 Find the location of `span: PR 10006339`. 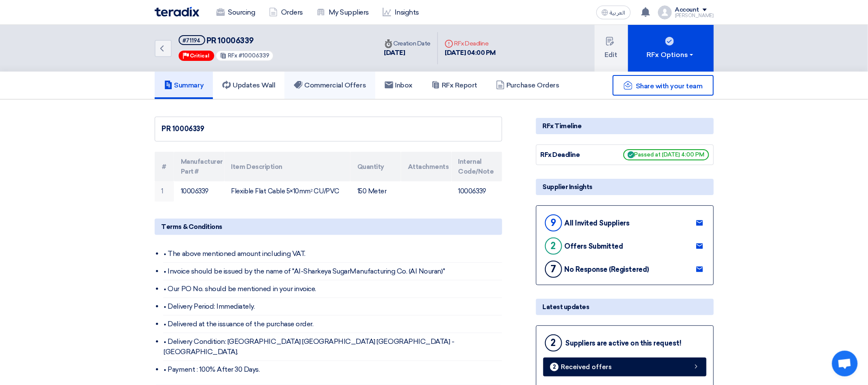

span: PR 10006339 is located at coordinates (230, 41).